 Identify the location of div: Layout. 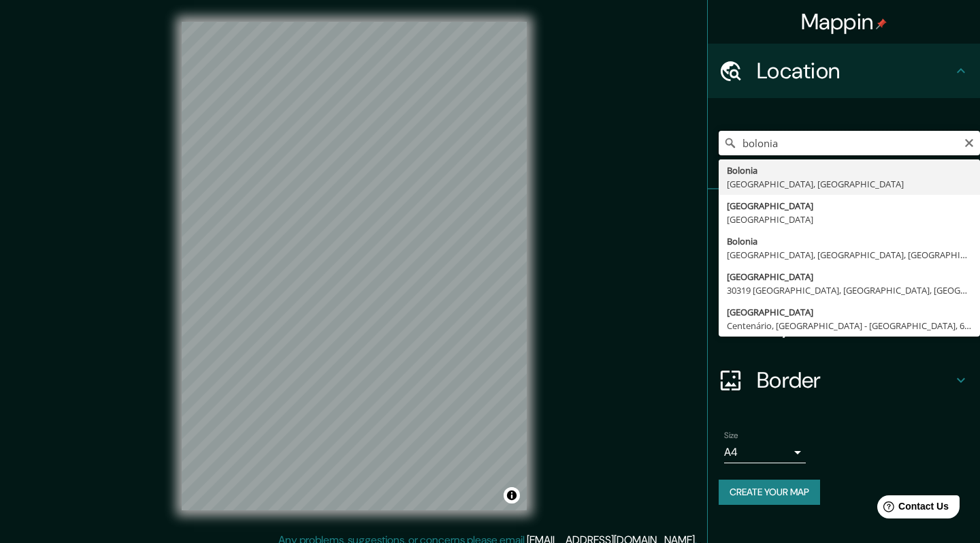
(844, 326).